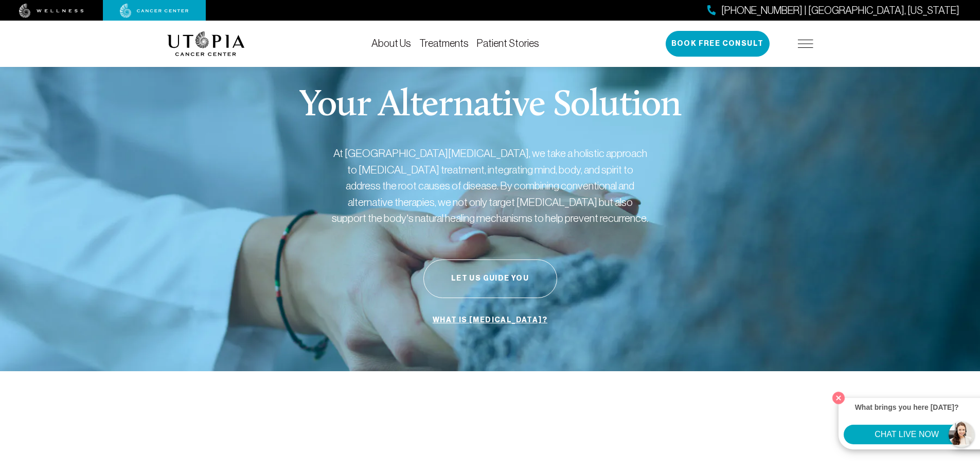  I want to click on img: icon-hamburger, so click(806, 44).